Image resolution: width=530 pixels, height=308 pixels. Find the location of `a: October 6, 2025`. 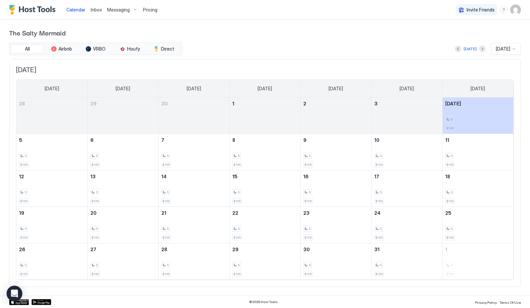

a: October 6, 2025 is located at coordinates (123, 140).